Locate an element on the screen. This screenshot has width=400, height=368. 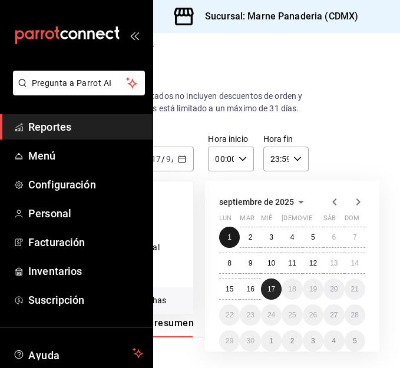
abbr: 14 de septiembre de 2025 is located at coordinates (354, 263).